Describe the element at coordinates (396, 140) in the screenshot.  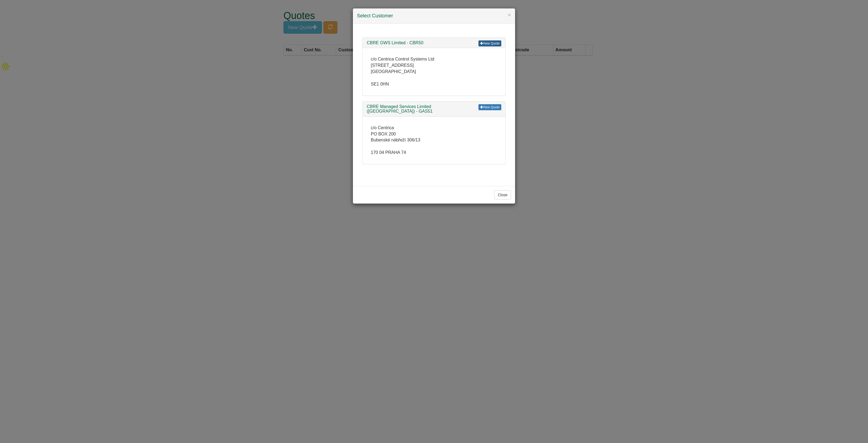
I see `span: Bubenské nábřeží 306/13` at that location.